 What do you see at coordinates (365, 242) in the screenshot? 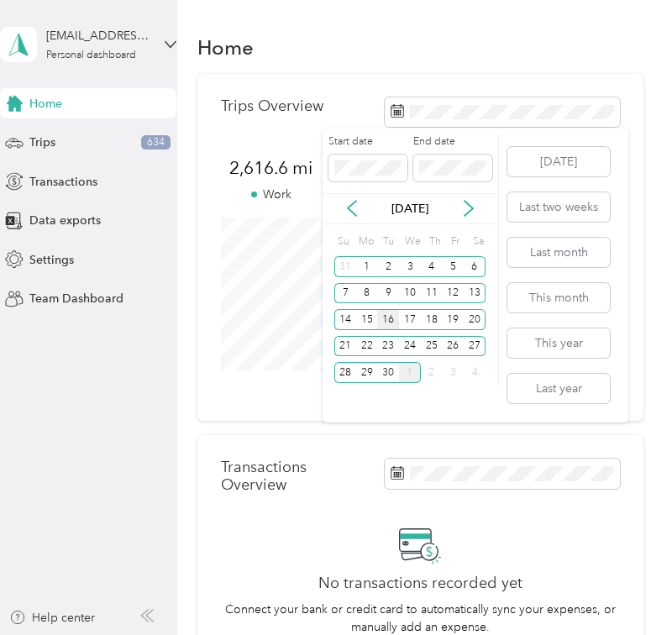
I see `div: Mo` at bounding box center [365, 242].